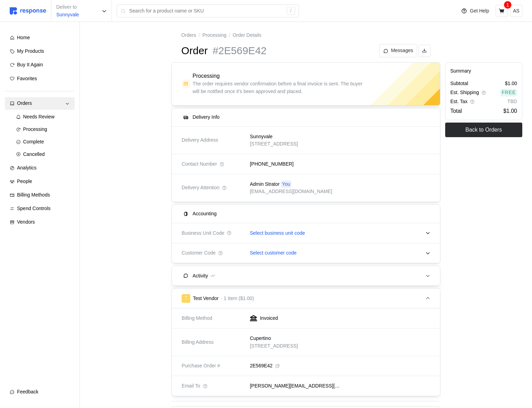  What do you see at coordinates (516, 11) in the screenshot?
I see `p: AS` at bounding box center [516, 11].